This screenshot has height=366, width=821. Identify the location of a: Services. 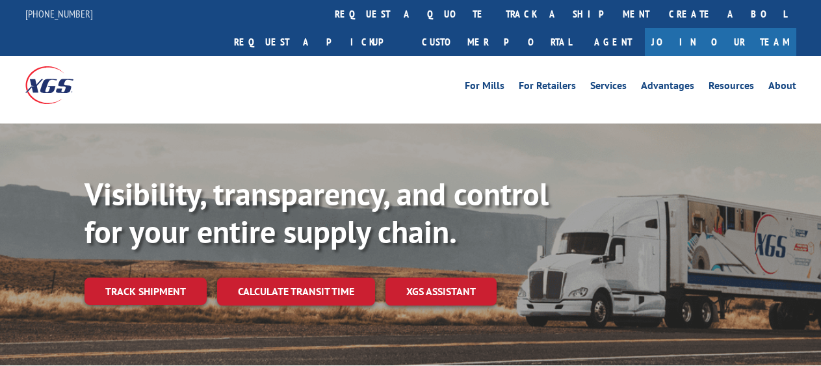
(609, 88).